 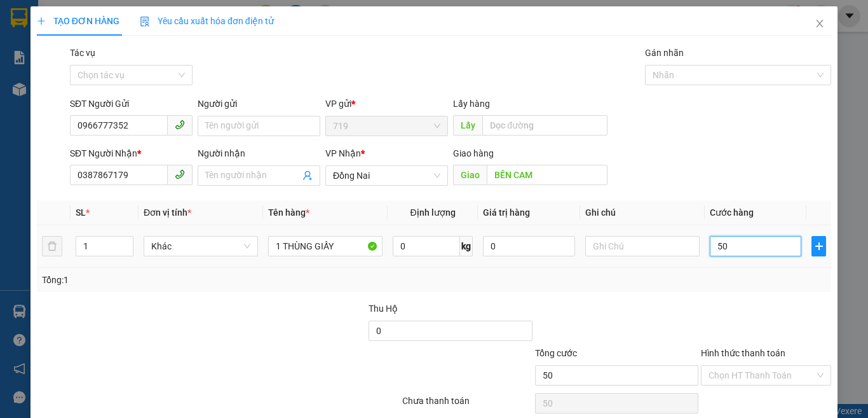 I want to click on div: SĐT Người Nhận, so click(x=131, y=153).